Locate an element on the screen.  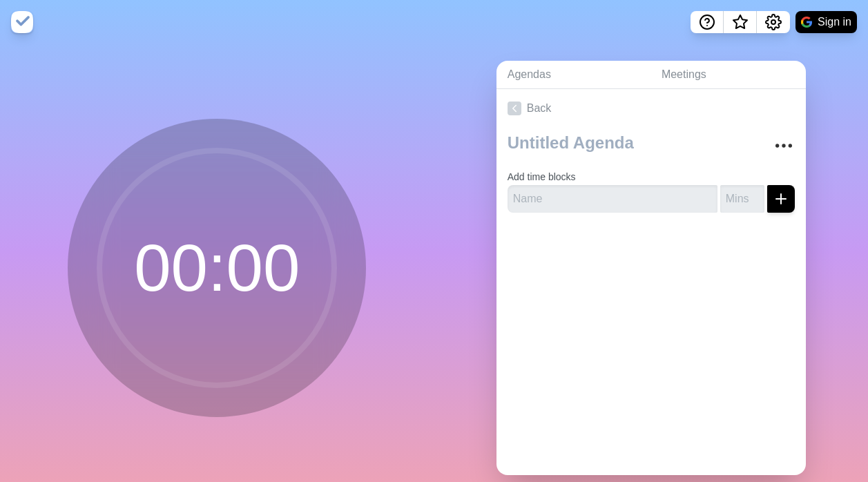
button: Help is located at coordinates (707, 22).